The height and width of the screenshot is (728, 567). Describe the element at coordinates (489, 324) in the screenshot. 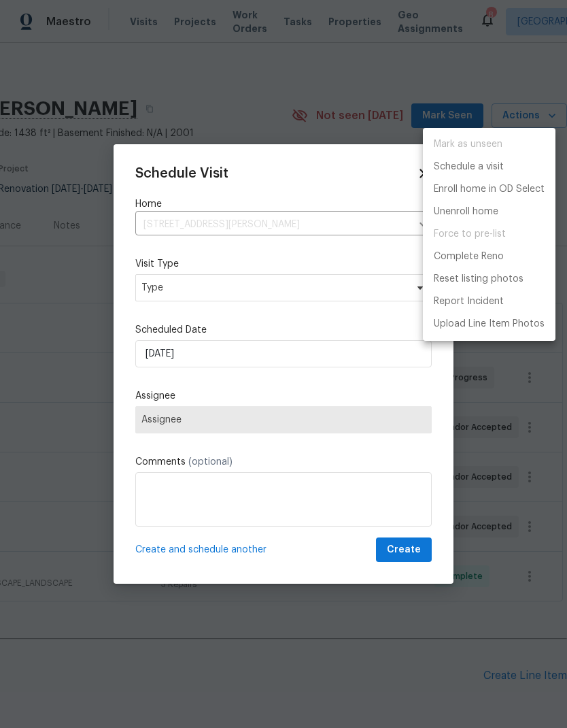

I see `p: Upload Line Item Photos` at that location.